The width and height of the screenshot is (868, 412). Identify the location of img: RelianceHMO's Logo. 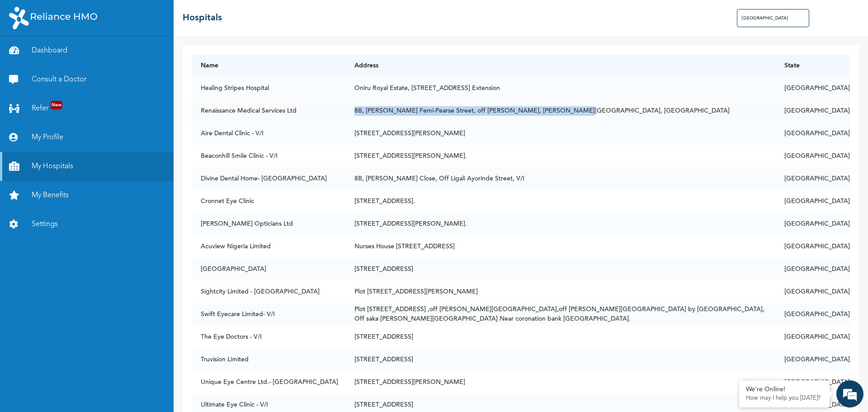
(53, 18).